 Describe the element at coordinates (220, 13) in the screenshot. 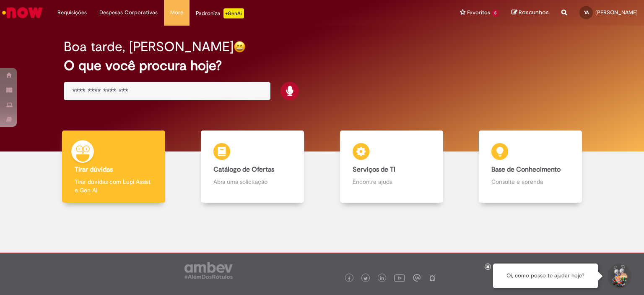

I see `div: Padroniza` at that location.